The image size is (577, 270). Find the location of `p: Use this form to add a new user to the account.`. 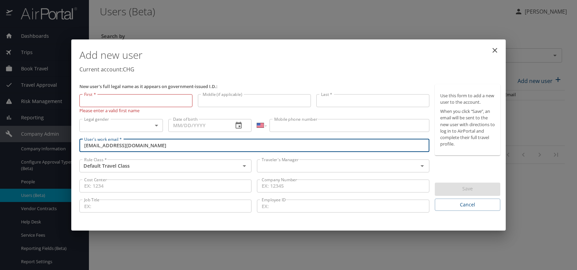

p: Use this form to add a new user to the account. is located at coordinates (468, 99).